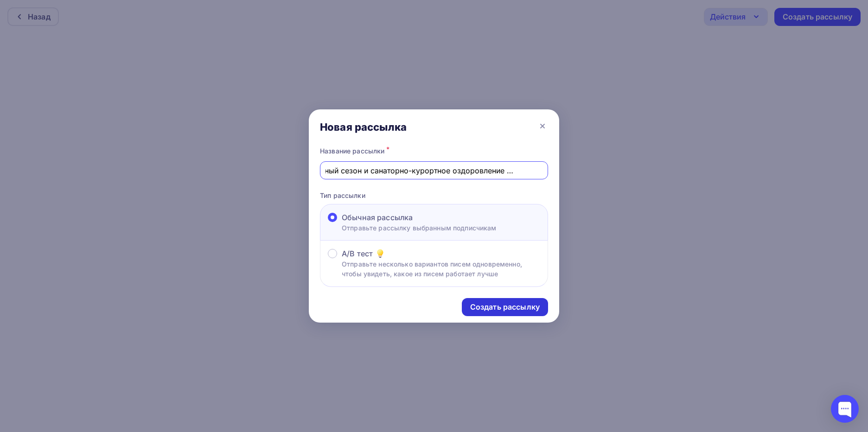 This screenshot has width=868, height=432. I want to click on div: Новая рассылка, so click(363, 127).